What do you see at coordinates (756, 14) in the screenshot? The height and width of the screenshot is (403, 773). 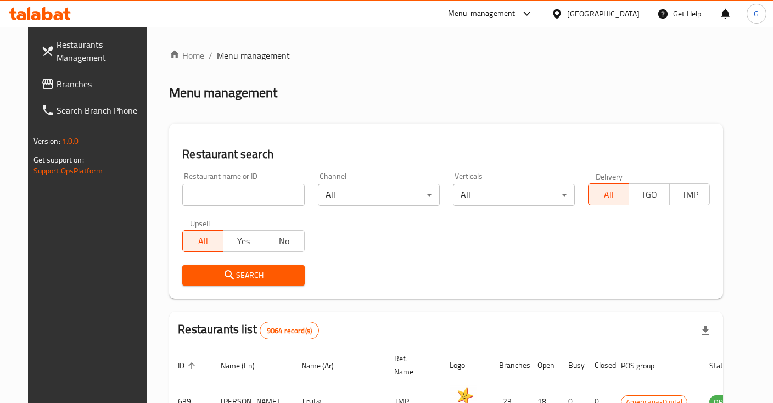 I see `span: G` at bounding box center [756, 14].